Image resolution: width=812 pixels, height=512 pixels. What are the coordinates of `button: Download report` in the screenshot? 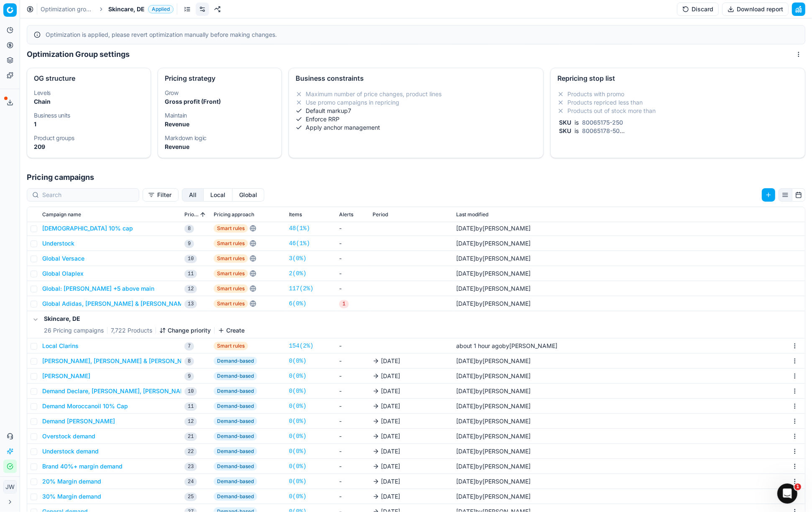 It's located at (755, 9).